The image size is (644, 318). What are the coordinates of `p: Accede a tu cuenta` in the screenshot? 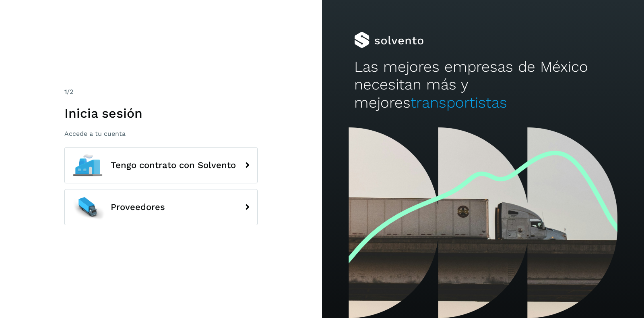 It's located at (161, 134).